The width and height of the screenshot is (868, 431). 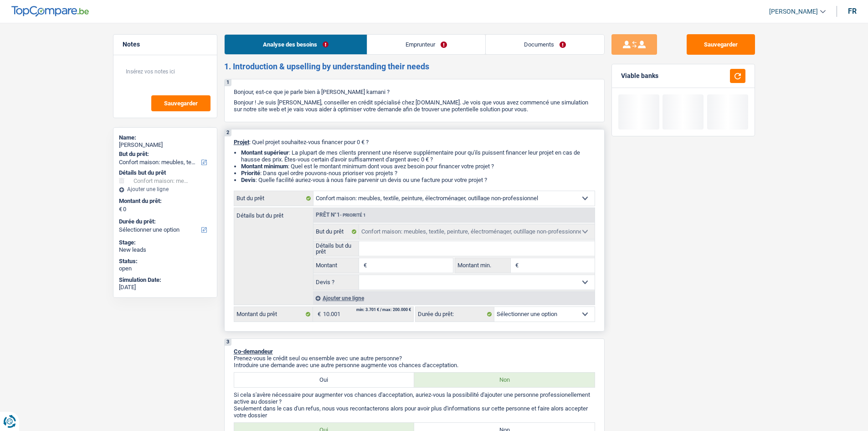 What do you see at coordinates (228, 83) in the screenshot?
I see `div: 1` at bounding box center [228, 83].